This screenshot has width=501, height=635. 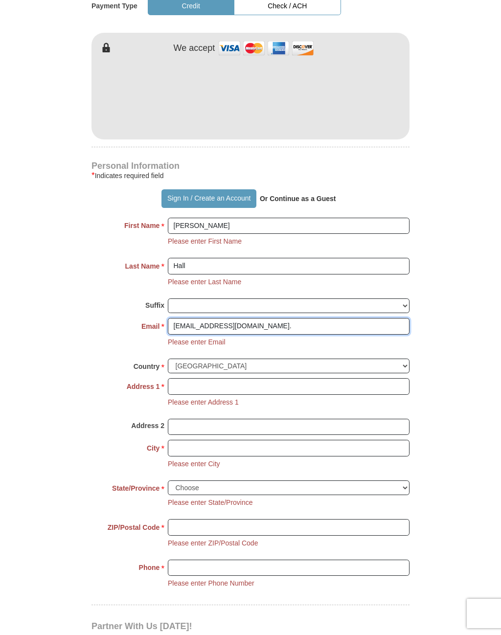 I want to click on img: credit cards accepted, so click(x=266, y=48).